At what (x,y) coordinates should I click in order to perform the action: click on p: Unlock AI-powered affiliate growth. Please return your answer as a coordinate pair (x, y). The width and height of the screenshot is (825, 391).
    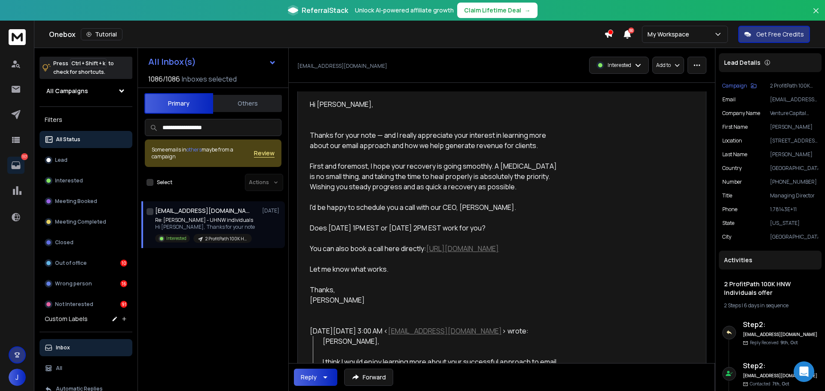
    Looking at the image, I should click on (404, 10).